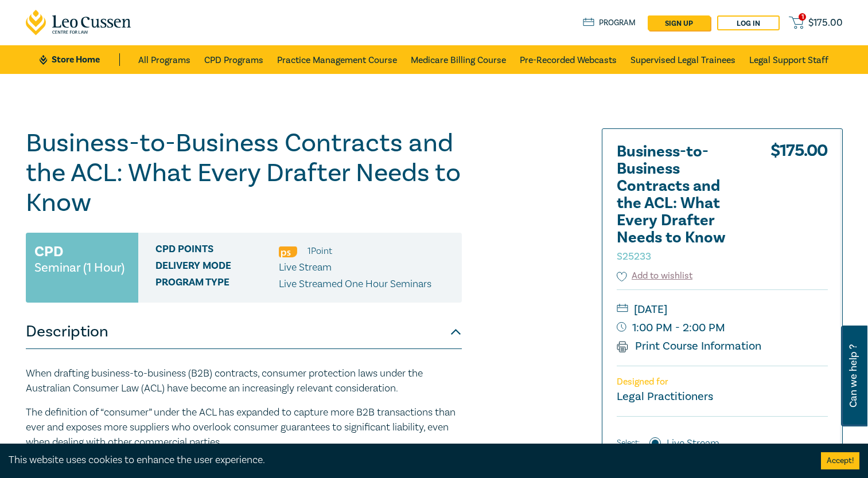 The height and width of the screenshot is (478, 868). Describe the element at coordinates (568, 60) in the screenshot. I see `a: Pre-Recorded Webcasts` at that location.